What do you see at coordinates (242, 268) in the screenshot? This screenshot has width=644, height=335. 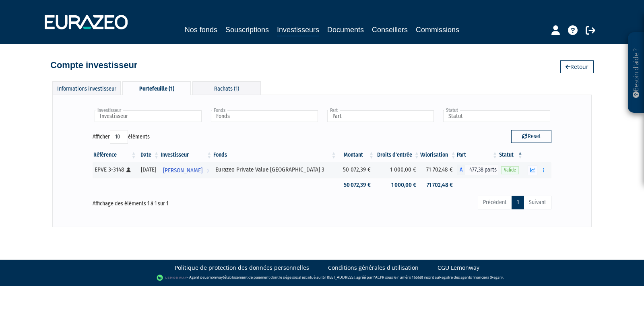 I see `a: Politique de protection des données personnelles` at bounding box center [242, 268].